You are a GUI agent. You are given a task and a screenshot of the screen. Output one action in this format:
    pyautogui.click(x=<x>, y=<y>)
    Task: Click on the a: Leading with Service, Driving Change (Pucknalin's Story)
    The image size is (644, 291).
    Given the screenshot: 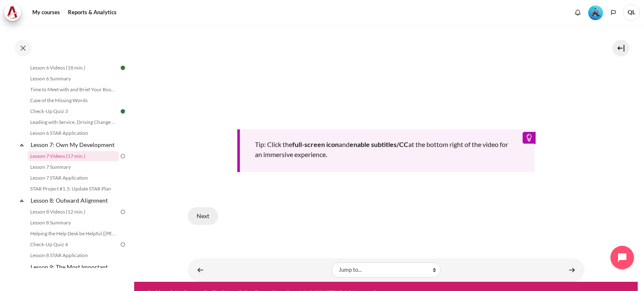 What is the action you would take?
    pyautogui.click(x=74, y=122)
    